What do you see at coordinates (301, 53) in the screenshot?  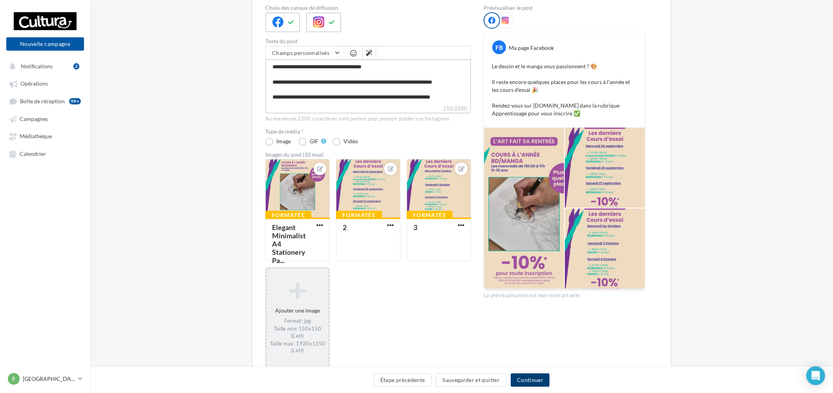 I see `span: Champs personnalisés` at bounding box center [301, 53].